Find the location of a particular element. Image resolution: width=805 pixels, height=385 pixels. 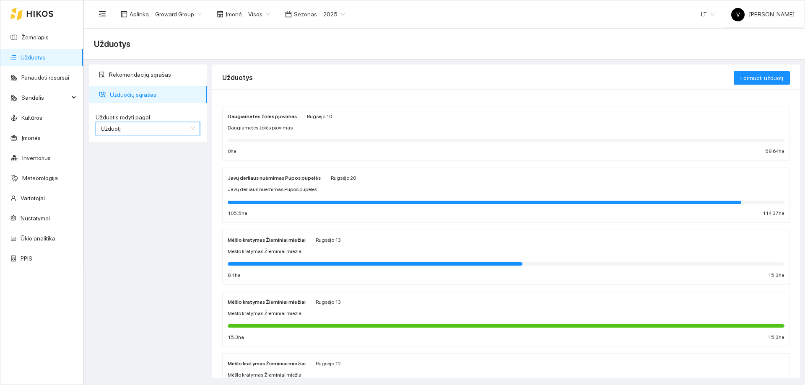

span: 105.5 ha is located at coordinates (237, 214).